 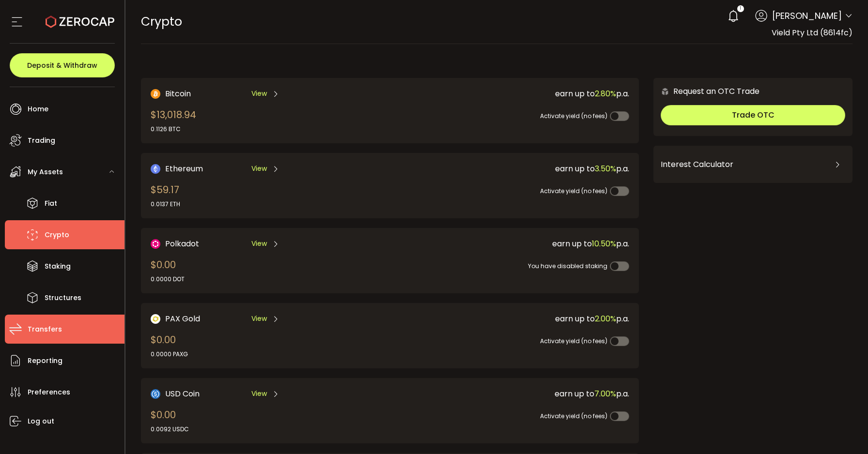 I want to click on span: USD Coin, so click(x=182, y=394).